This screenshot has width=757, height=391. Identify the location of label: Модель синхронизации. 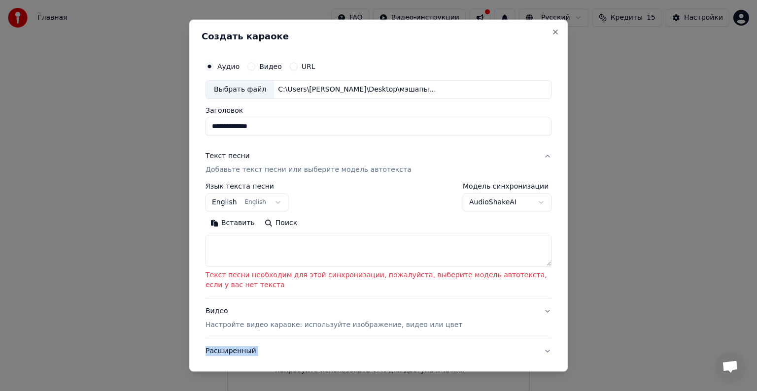
(507, 186).